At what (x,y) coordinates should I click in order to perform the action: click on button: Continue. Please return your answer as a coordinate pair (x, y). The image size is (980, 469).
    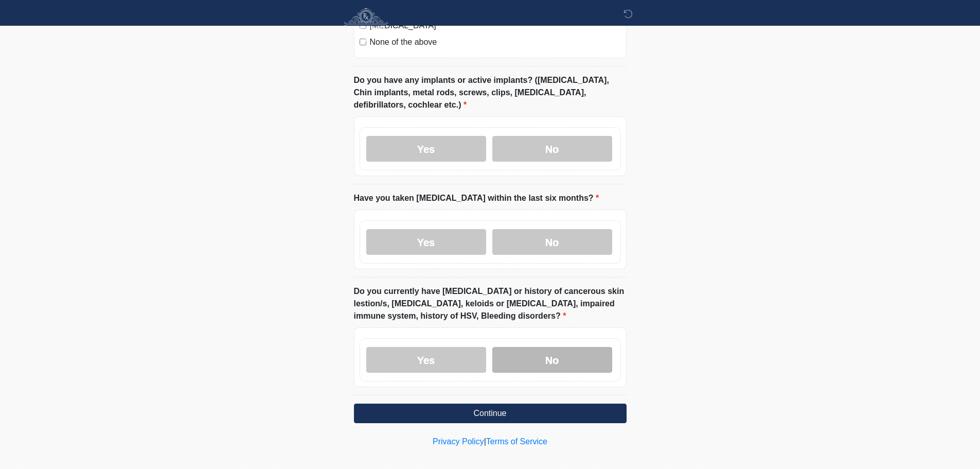
    Looking at the image, I should click on (490, 414).